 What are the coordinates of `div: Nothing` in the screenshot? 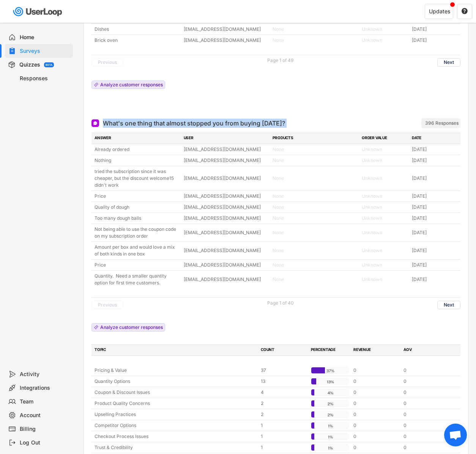 It's located at (137, 160).